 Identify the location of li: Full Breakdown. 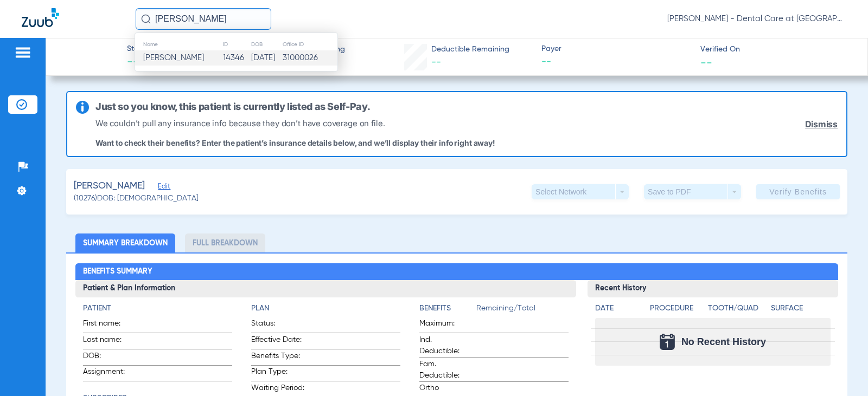
(225, 243).